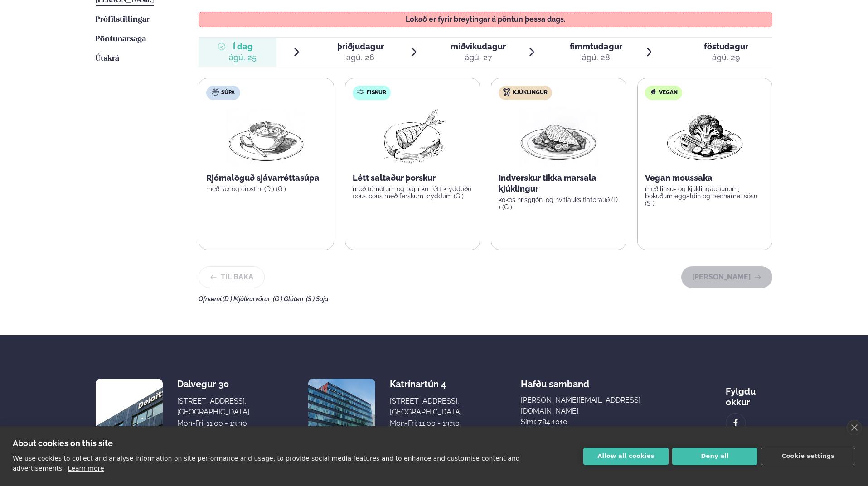 This screenshot has height=486, width=868. What do you see at coordinates (478, 58) in the screenshot?
I see `div: ágú. 27` at bounding box center [478, 58].